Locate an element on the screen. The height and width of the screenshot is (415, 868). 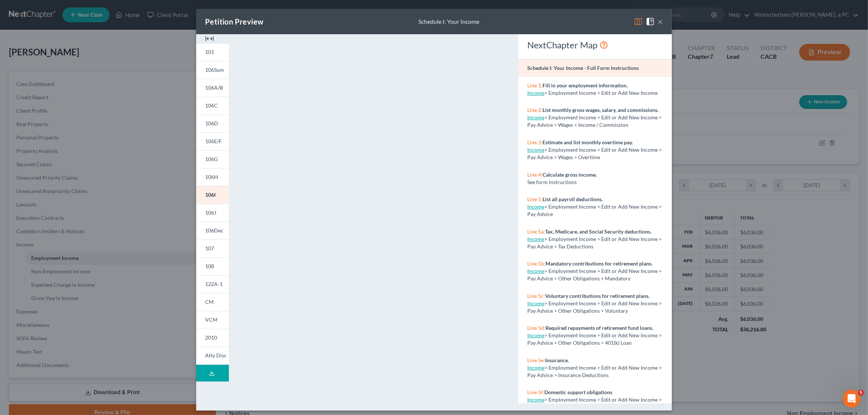
a: 106G is located at coordinates (213, 159).